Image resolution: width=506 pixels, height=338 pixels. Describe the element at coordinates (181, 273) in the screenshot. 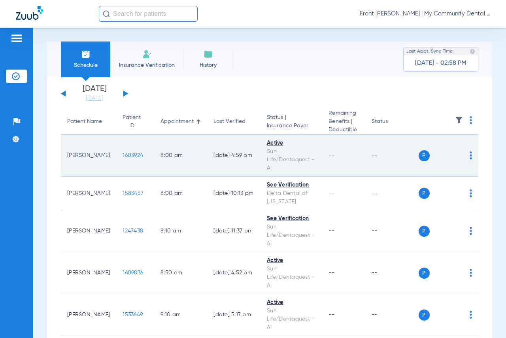

I see `td: 8:50 AM` at that location.